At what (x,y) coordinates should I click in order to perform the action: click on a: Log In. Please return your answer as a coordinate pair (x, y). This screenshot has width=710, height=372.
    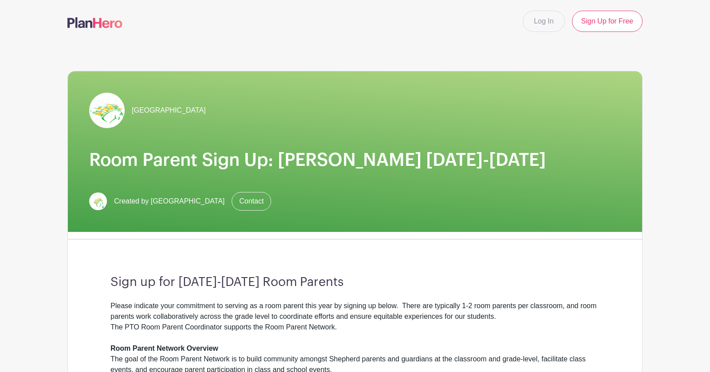
    Looking at the image, I should click on (543, 21).